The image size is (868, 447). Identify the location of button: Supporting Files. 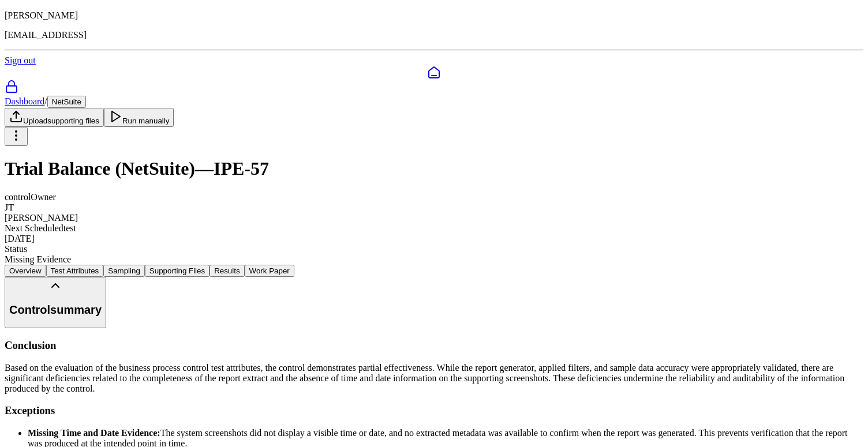
(177, 271).